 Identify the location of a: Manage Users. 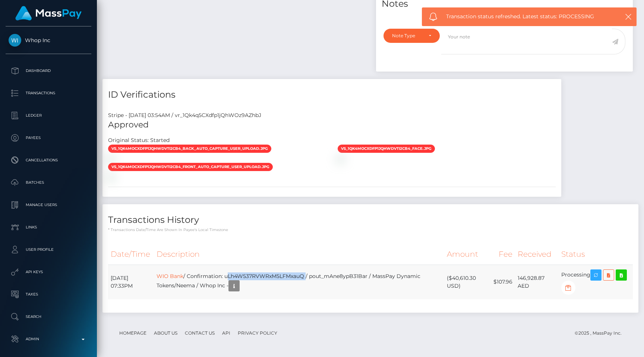
(49, 205).